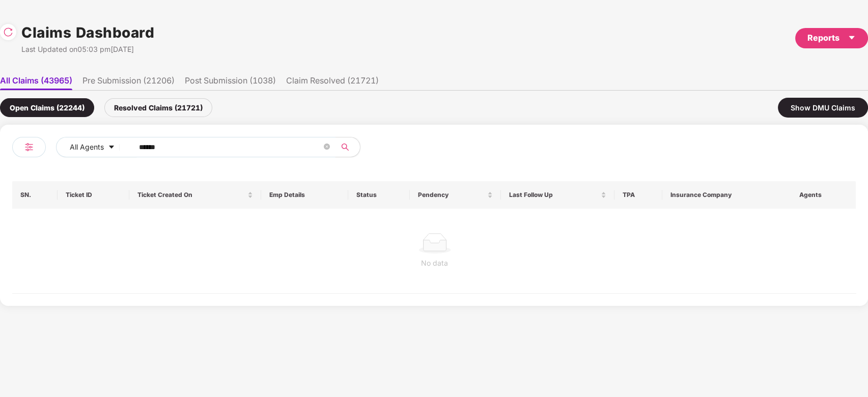 Image resolution: width=868 pixels, height=397 pixels. I want to click on th: Emp Details, so click(304, 195).